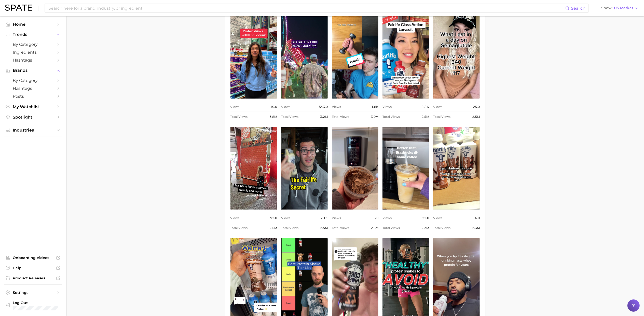  I want to click on a: Posts, so click(33, 96).